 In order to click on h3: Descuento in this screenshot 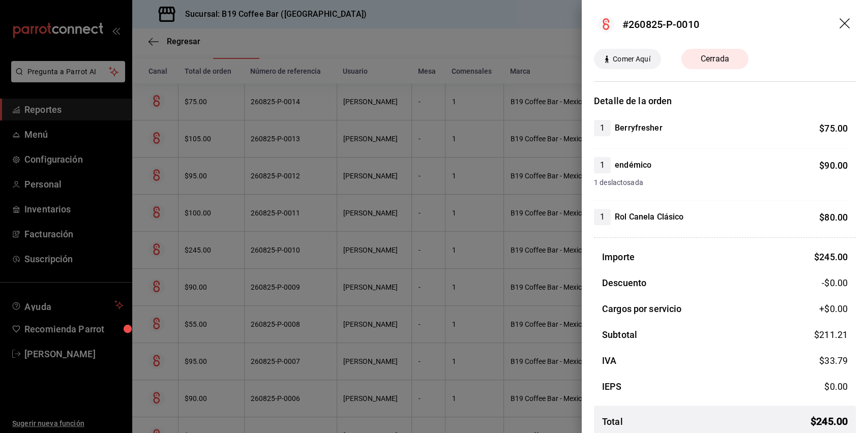, I will do `click(624, 282)`.